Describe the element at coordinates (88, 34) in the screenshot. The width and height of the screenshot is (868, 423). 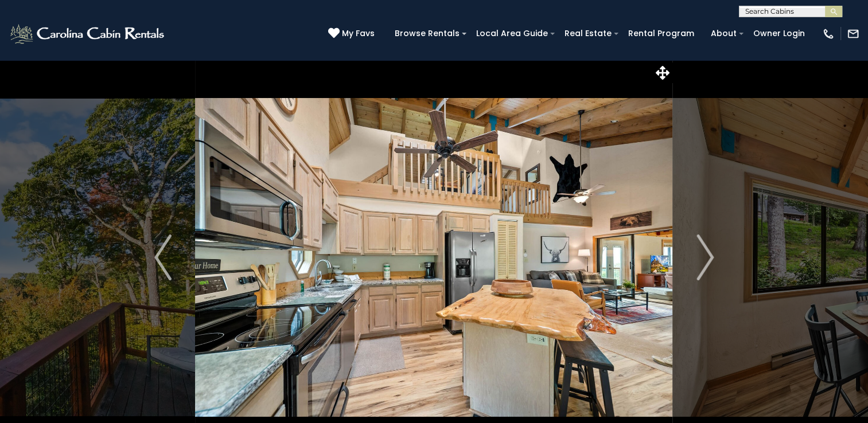
I see `img: White-1-2.png` at that location.